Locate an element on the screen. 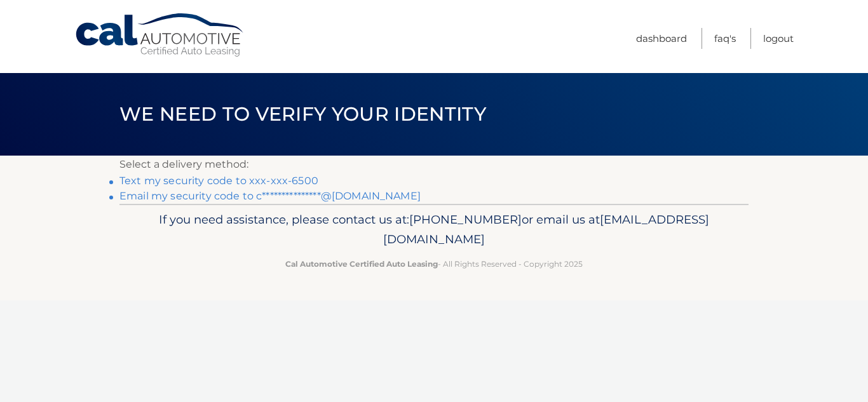 The height and width of the screenshot is (402, 868). a: FAQ's is located at coordinates (725, 38).